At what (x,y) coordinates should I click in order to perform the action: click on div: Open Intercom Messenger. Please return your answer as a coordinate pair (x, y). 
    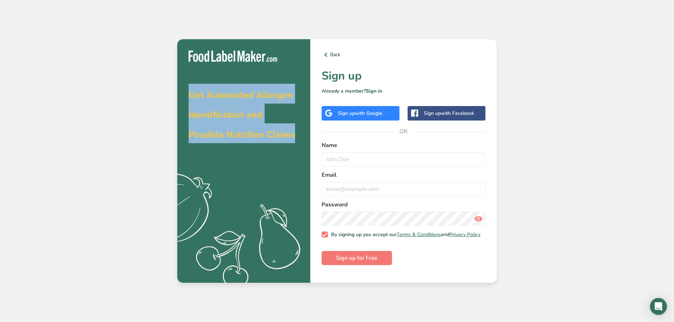
    Looking at the image, I should click on (659, 307).